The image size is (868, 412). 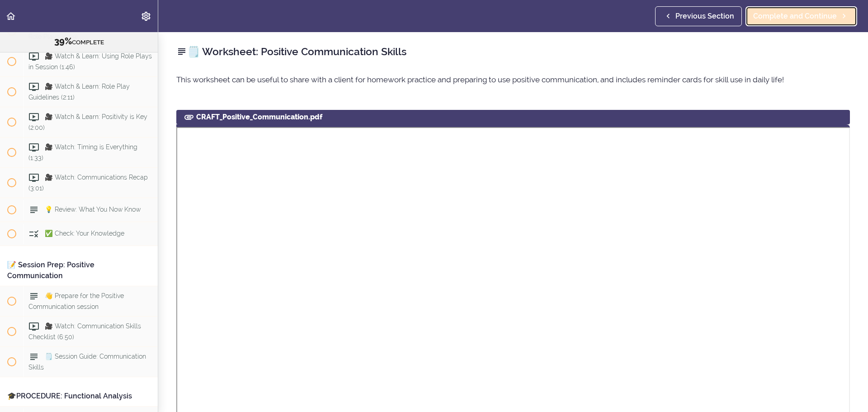 I want to click on span: 🎥 Watch & Learn: Using Role Plays in Session (1:46), so click(x=90, y=61).